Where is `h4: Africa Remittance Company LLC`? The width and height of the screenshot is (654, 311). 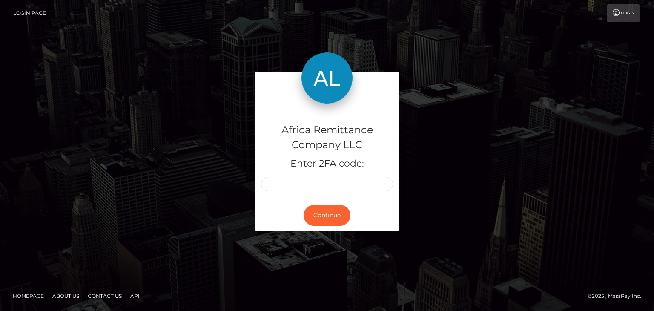 h4: Africa Remittance Company LLC is located at coordinates (327, 138).